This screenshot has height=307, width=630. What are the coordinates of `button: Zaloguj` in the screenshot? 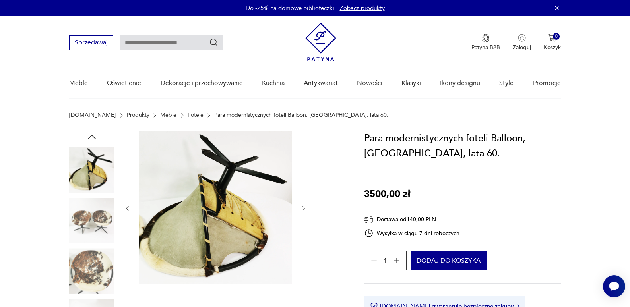 It's located at (522, 43).